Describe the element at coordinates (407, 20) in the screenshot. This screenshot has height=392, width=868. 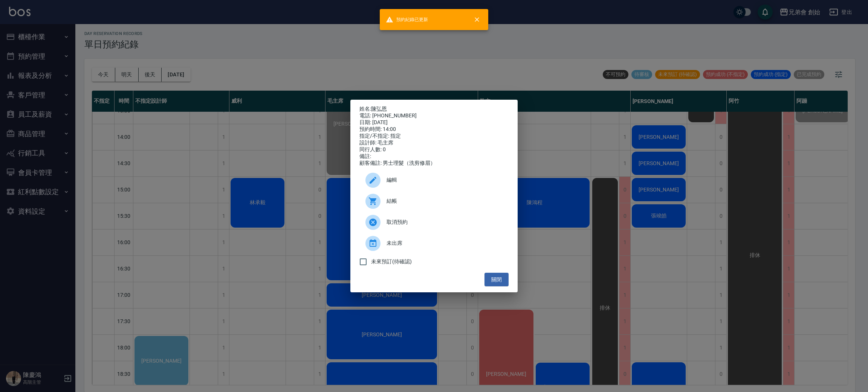
I see `span: 預約紀錄已更新` at that location.